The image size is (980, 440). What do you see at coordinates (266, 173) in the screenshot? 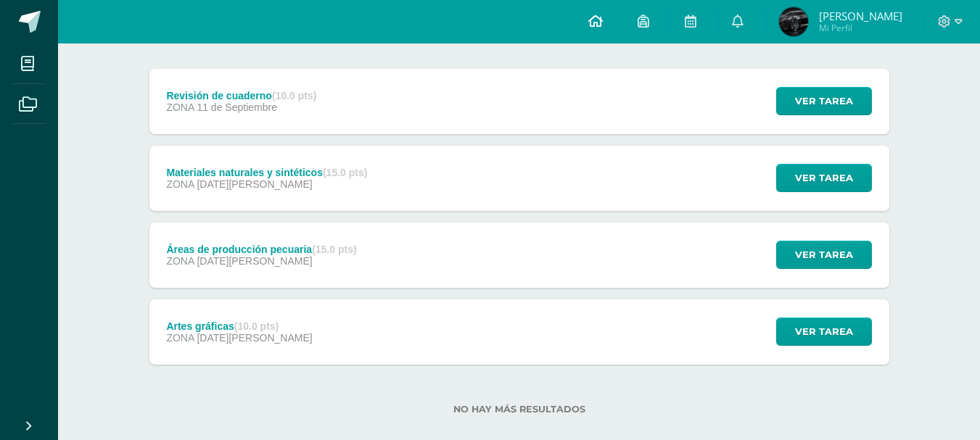
I see `div: Materiales naturales y sintéticos` at bounding box center [266, 173].